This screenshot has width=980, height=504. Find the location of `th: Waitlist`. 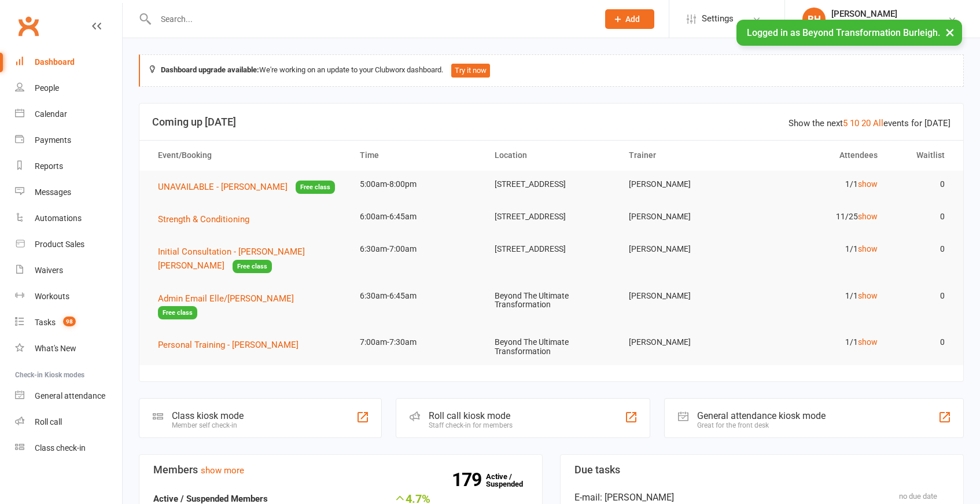

th: Waitlist is located at coordinates (921, 155).